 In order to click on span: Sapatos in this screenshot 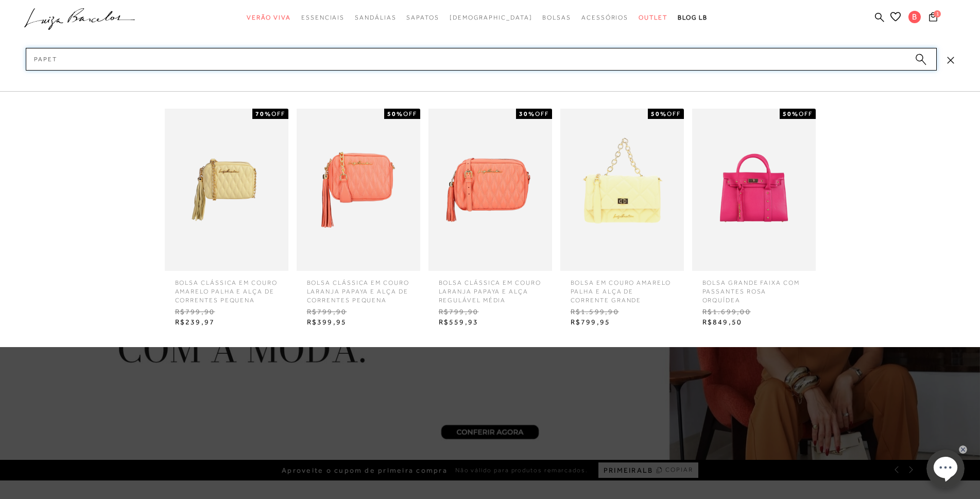, I will do `click(422, 17)`.